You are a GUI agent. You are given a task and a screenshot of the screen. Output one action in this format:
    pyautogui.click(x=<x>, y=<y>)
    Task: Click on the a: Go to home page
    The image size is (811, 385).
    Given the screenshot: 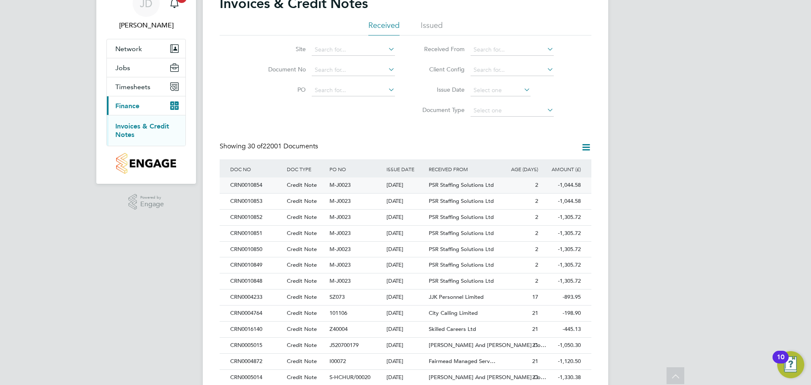 What is the action you would take?
    pyautogui.click(x=146, y=163)
    